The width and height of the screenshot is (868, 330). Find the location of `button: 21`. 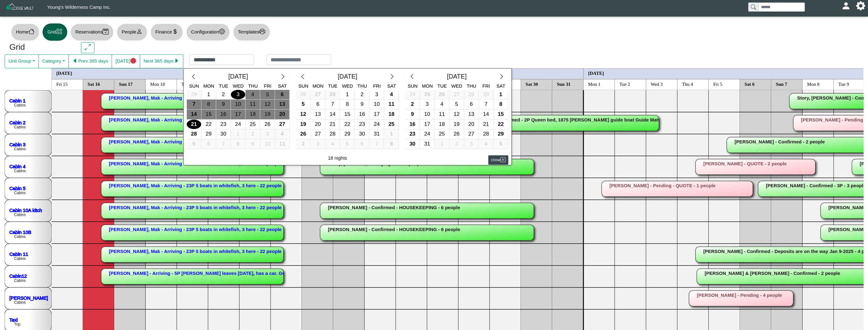

button: 21 is located at coordinates (194, 125).